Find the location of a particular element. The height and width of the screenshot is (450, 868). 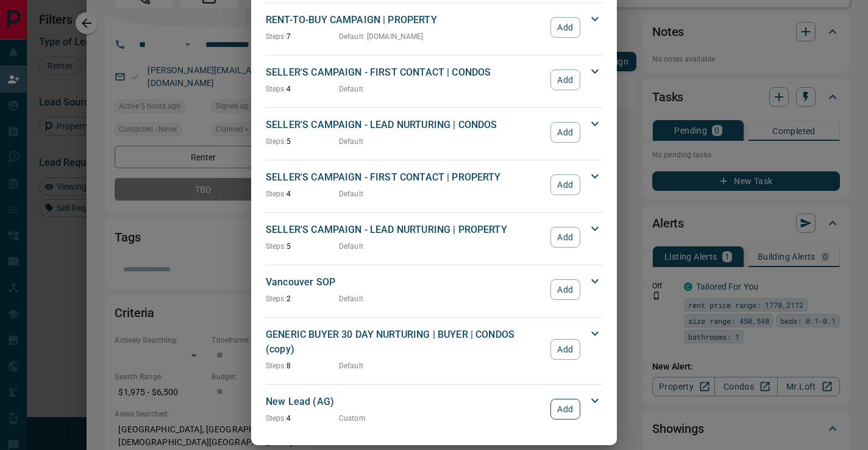

p: SELLER'S CAMPAIGN - LEAD NURTURING | CONDOS is located at coordinates (405, 125).